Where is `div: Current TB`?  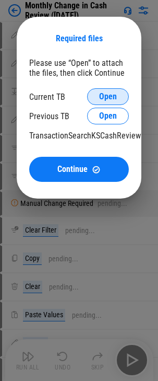 div: Current TB is located at coordinates (47, 97).